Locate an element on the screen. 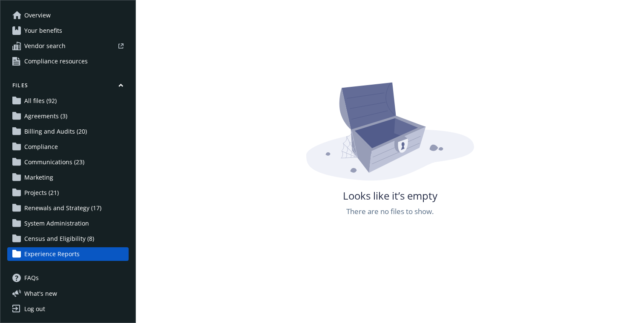 This screenshot has width=644, height=323. button: What's new is located at coordinates (39, 293).